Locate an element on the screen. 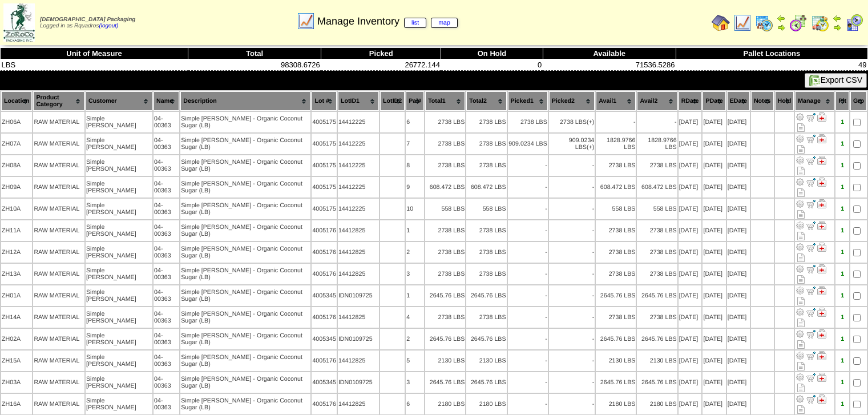 This screenshot has height=415, width=868. td: 10 is located at coordinates (415, 209).